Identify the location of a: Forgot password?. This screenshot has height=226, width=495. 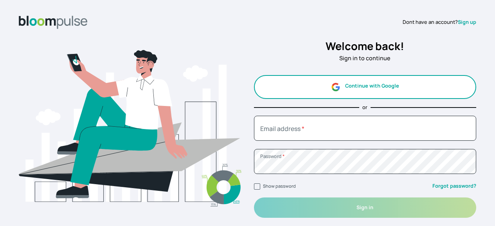
(454, 186).